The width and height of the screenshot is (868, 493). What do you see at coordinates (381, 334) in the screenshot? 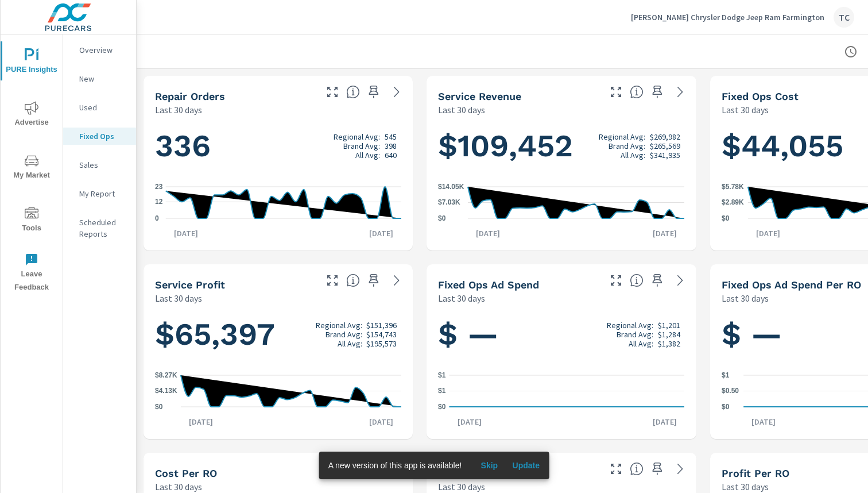
I see `p: $154,743` at bounding box center [381, 334].